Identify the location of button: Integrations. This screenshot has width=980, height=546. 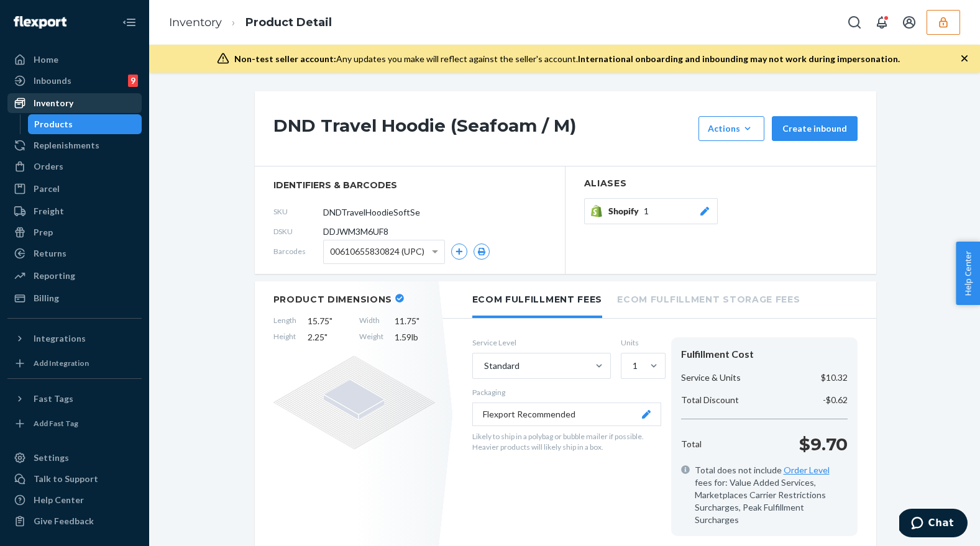
(75, 339).